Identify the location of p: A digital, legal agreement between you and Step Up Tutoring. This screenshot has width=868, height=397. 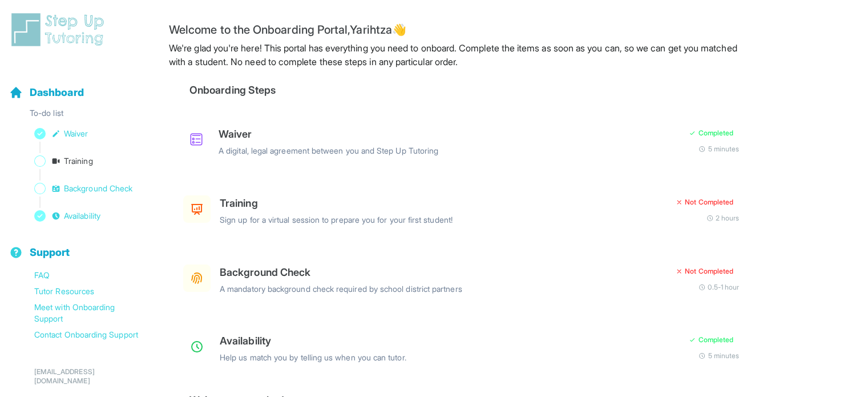
(446, 151).